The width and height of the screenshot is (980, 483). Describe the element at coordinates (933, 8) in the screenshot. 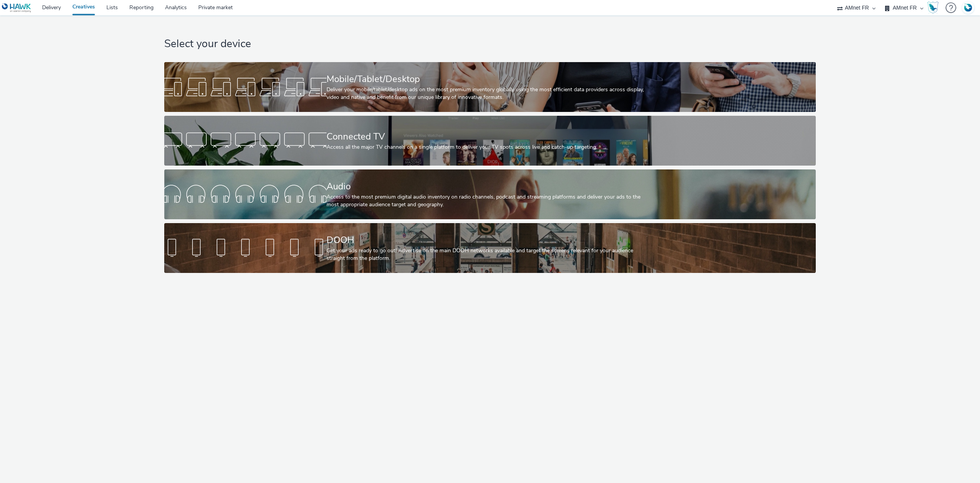

I see `img: Hawk Academy` at that location.